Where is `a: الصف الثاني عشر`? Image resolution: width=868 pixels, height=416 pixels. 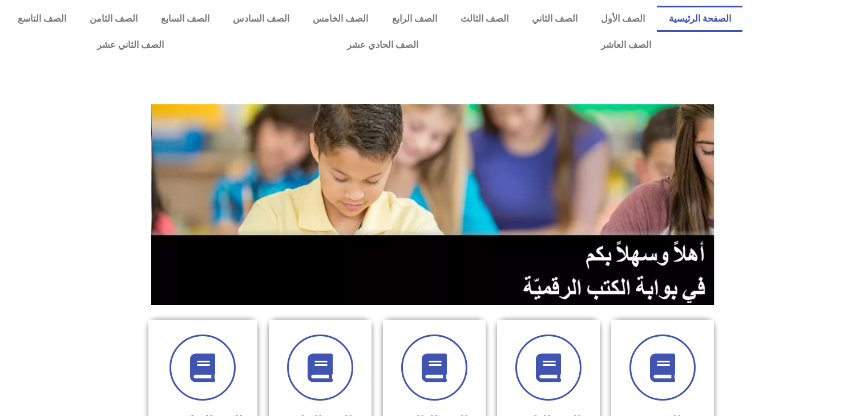 a: الصف الثاني عشر is located at coordinates (130, 45).